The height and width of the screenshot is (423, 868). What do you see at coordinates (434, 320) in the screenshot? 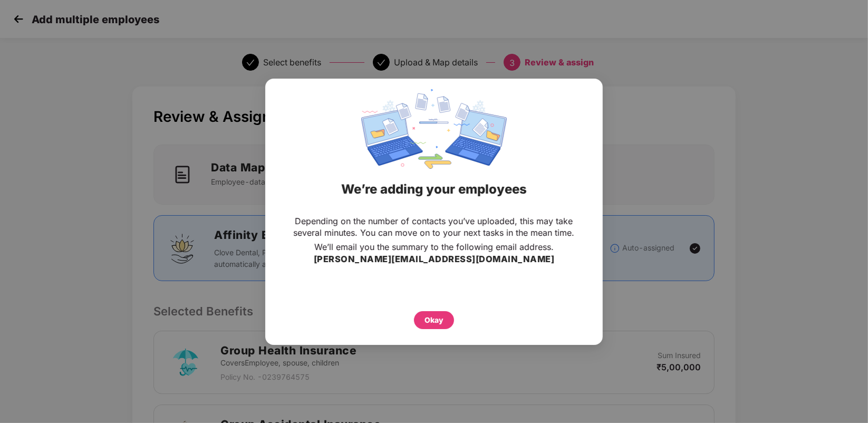
I see `div: Okay` at bounding box center [434, 320].